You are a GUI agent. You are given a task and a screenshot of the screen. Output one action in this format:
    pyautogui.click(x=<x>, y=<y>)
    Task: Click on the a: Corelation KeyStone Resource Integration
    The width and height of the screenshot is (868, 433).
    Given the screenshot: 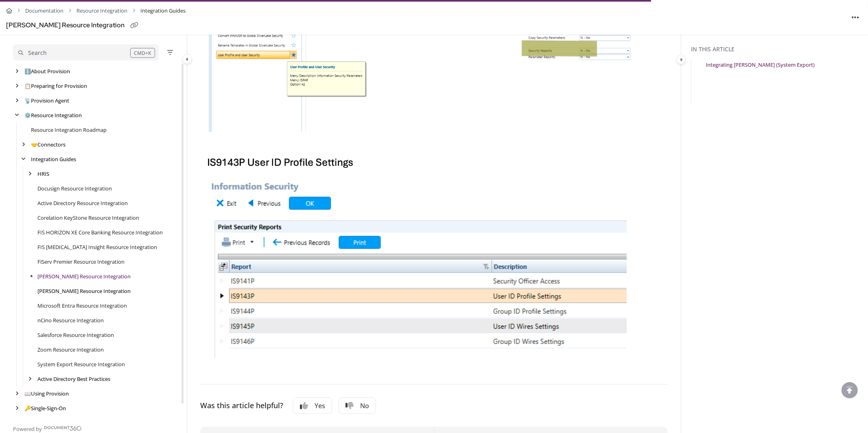 What is the action you would take?
    pyautogui.click(x=88, y=218)
    